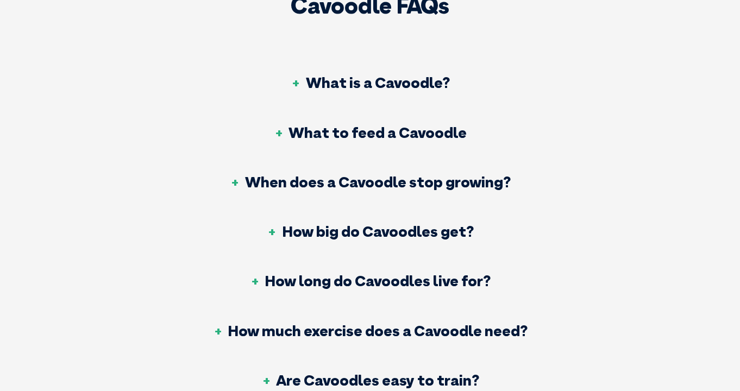  Describe the element at coordinates (370, 281) in the screenshot. I see `h3: How long do Cavoodles live for?` at that location.